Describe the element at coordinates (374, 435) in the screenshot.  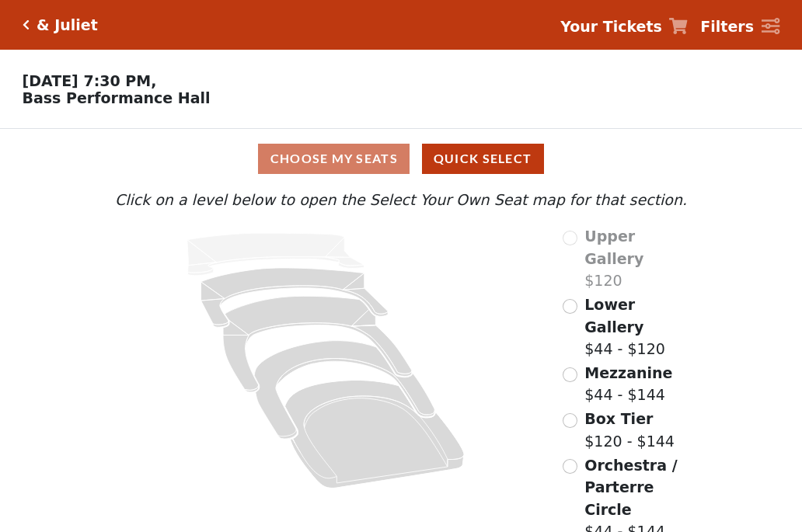
I see `path: Orchestra / Parterre Circle - Seats Available: 42` at that location.